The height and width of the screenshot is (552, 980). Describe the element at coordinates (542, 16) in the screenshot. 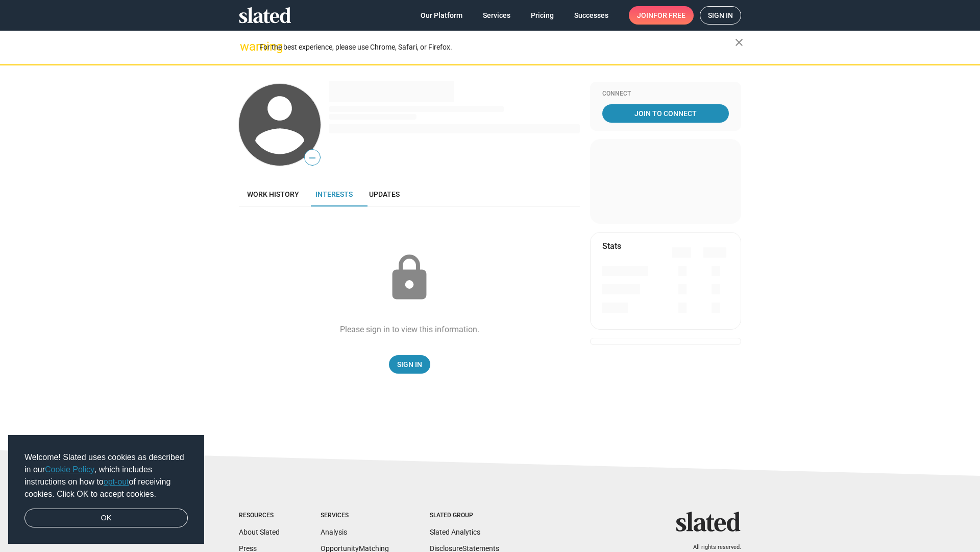

I see `a: Pricing` at that location.